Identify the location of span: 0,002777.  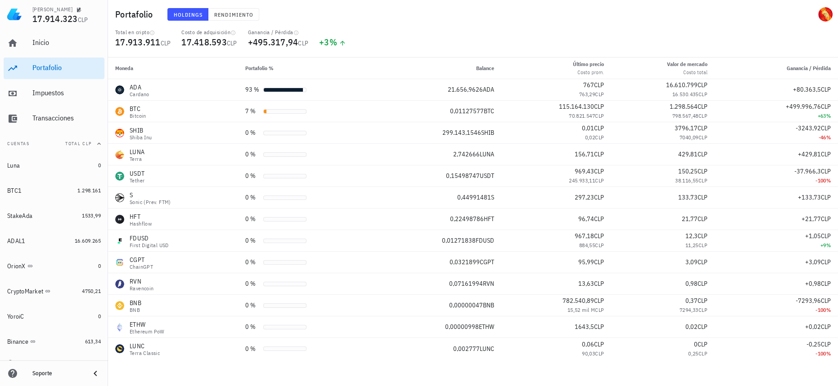
(466, 349).